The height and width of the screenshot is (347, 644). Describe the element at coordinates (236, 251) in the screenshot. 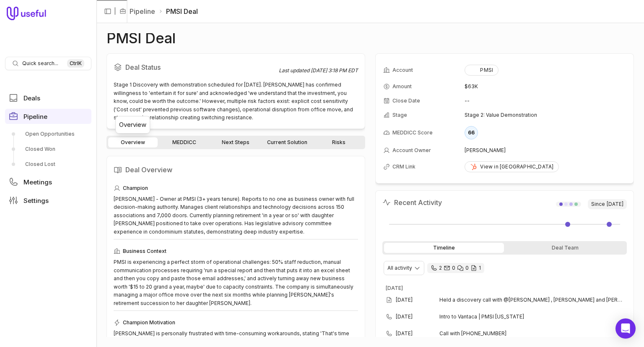

I see `div: Business Context` at that location.